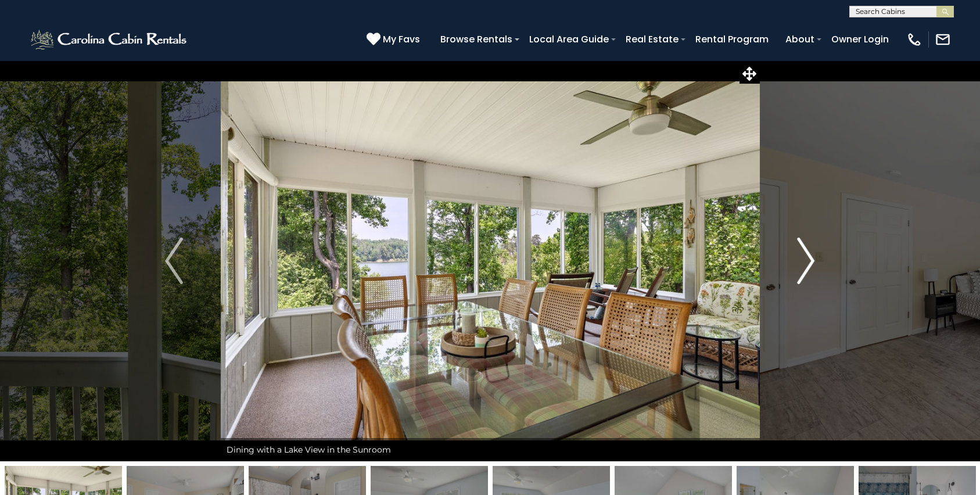  Describe the element at coordinates (652, 39) in the screenshot. I see `a: Real Estate` at that location.